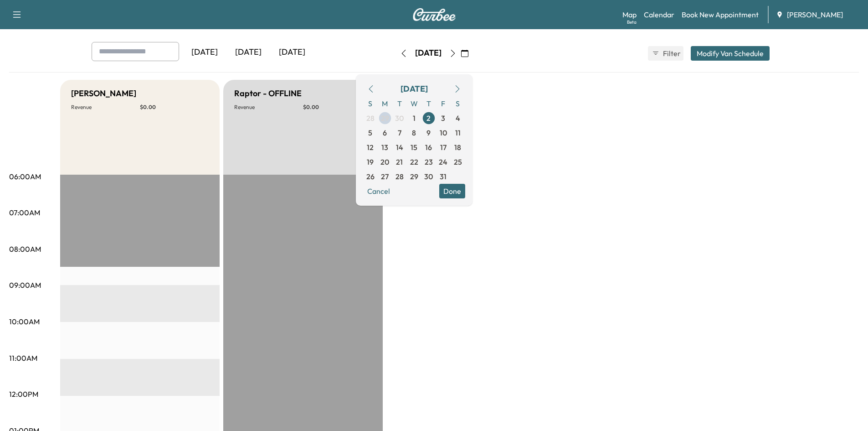 This screenshot has height=431, width=868. What do you see at coordinates (414, 162) in the screenshot?
I see `span: 22` at bounding box center [414, 162].